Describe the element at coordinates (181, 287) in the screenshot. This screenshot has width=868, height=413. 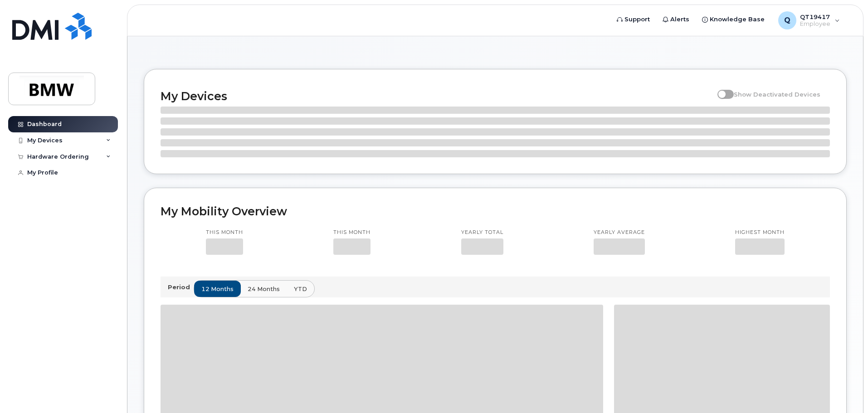
I see `p: Period` at that location.